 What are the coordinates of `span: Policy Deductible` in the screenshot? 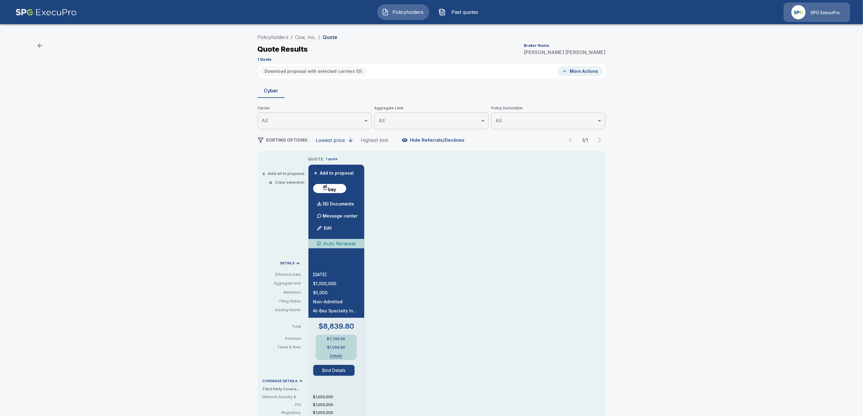 It's located at (548, 108).